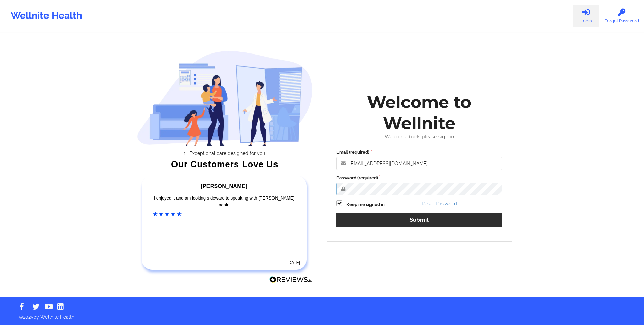 The width and height of the screenshot is (644, 325). Describe the element at coordinates (291, 281) in the screenshot. I see `a: Reviews.io Logo` at that location.